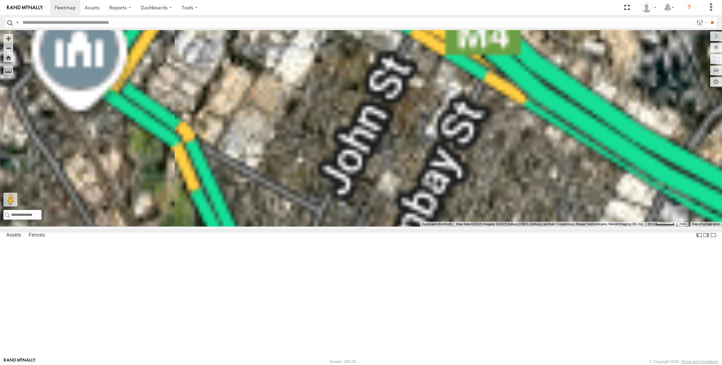 Image resolution: width=722 pixels, height=365 pixels. What do you see at coordinates (649, 8) in the screenshot?
I see `div: Quang MAC` at bounding box center [649, 8].